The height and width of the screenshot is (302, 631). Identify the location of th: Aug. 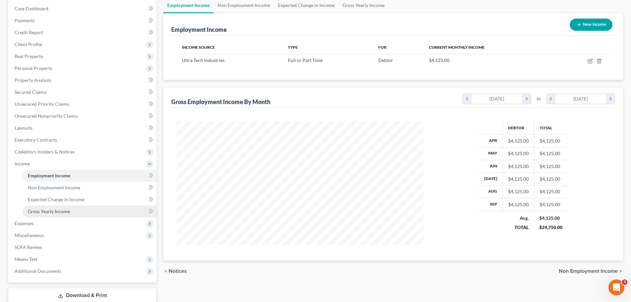
(491, 192).